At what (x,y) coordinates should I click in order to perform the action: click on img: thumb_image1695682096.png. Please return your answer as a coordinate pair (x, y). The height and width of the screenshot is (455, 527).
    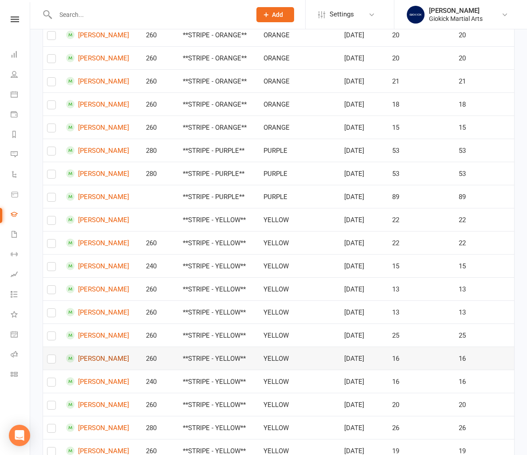
    Looking at the image, I should click on (416, 15).